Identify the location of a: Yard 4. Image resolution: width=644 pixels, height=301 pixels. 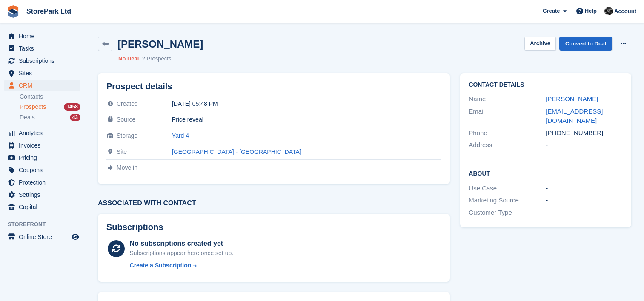
(180, 136).